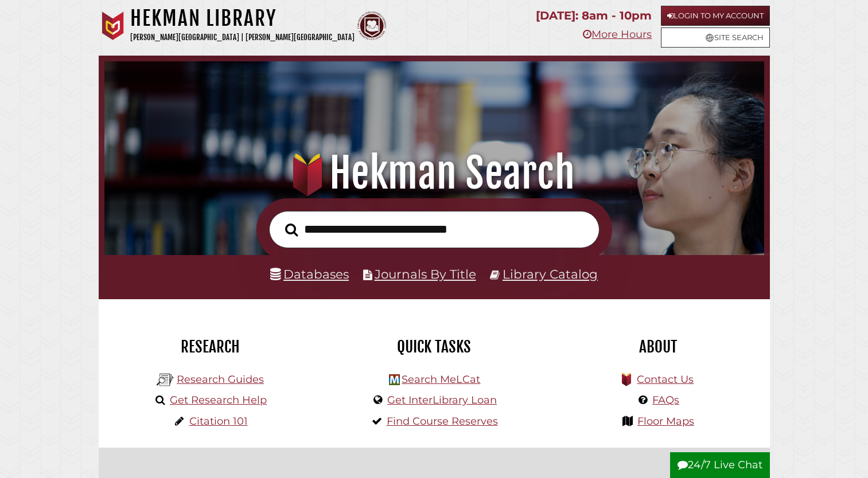 The width and height of the screenshot is (868, 478). Describe the element at coordinates (434, 347) in the screenshot. I see `h2: Quick Tasks` at that location.